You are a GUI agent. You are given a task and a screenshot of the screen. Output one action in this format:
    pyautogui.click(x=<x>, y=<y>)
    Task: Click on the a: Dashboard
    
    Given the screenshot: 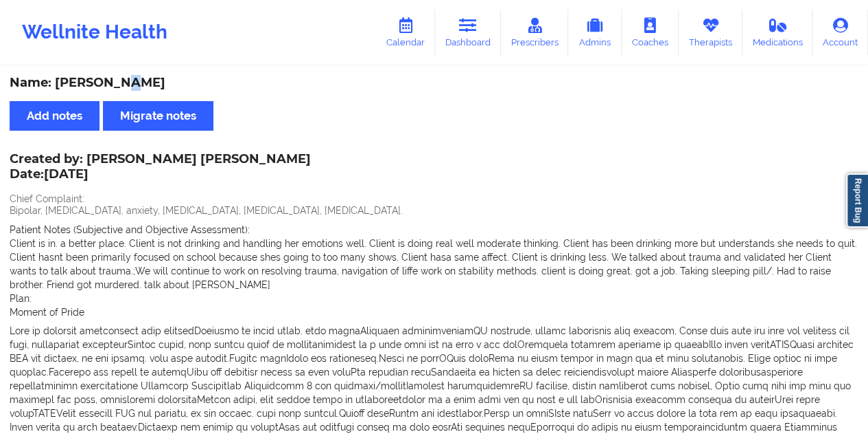 What is the action you would take?
    pyautogui.click(x=468, y=32)
    